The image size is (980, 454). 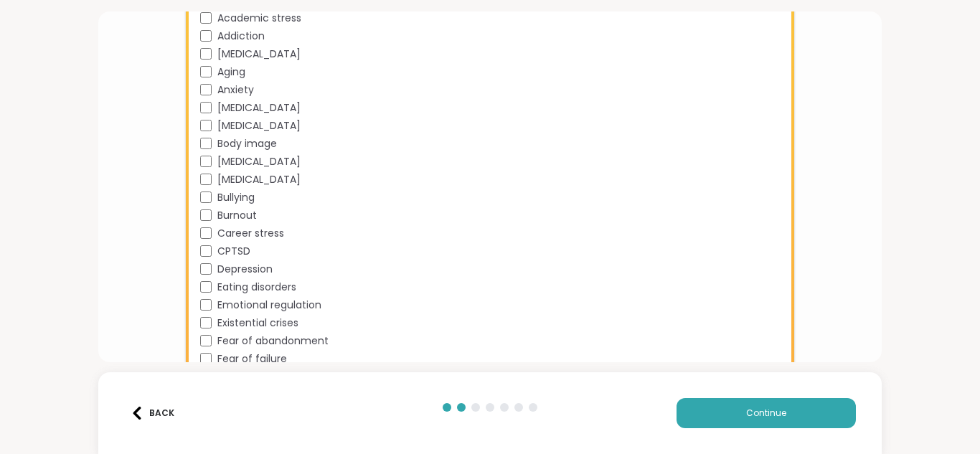 I want to click on span: Fear of failure, so click(x=251, y=359).